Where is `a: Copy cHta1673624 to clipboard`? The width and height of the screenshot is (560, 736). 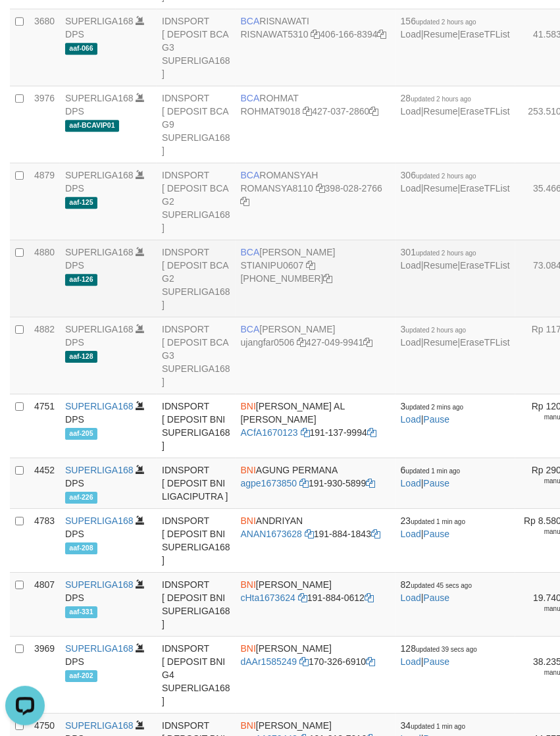 a: Copy cHta1673624 to clipboard is located at coordinates (303, 598).